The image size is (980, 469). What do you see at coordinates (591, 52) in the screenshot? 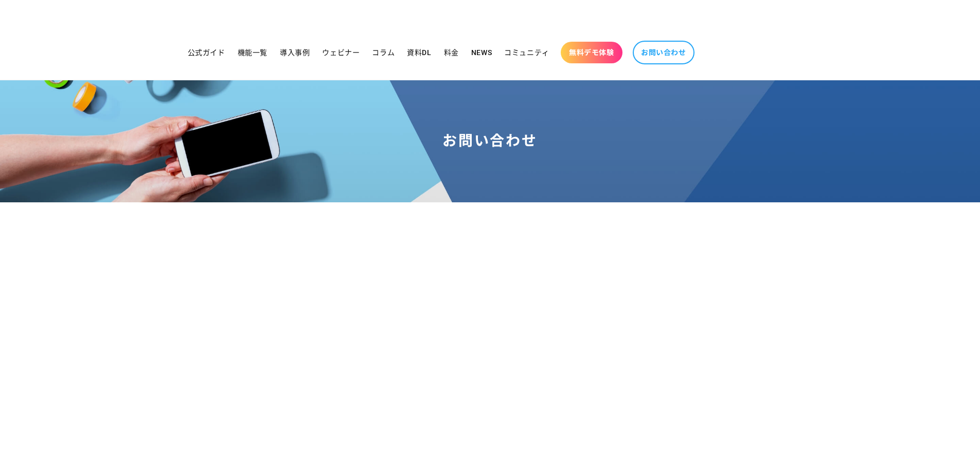
I see `span: 無料デモ体験` at bounding box center [591, 52].